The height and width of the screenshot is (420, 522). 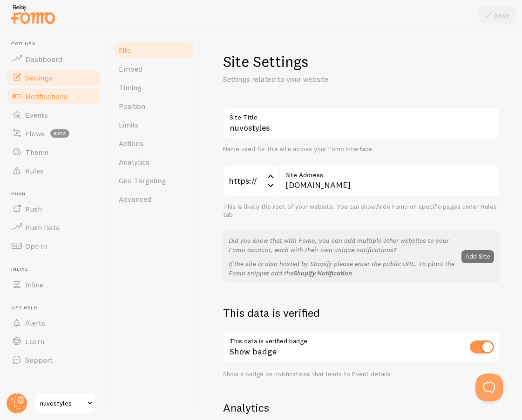 What do you see at coordinates (154, 125) in the screenshot?
I see `a: Limits` at bounding box center [154, 125].